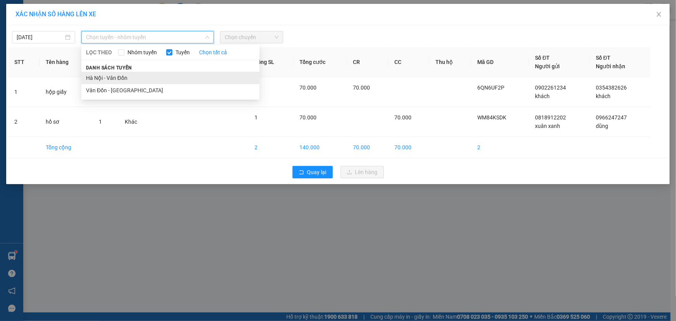  I want to click on span: dũng, so click(602, 126).